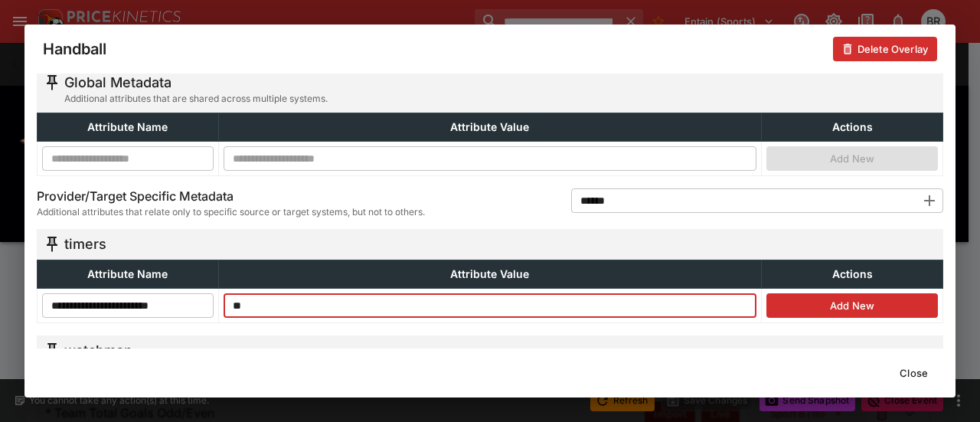  I want to click on h5: timers, so click(85, 243).